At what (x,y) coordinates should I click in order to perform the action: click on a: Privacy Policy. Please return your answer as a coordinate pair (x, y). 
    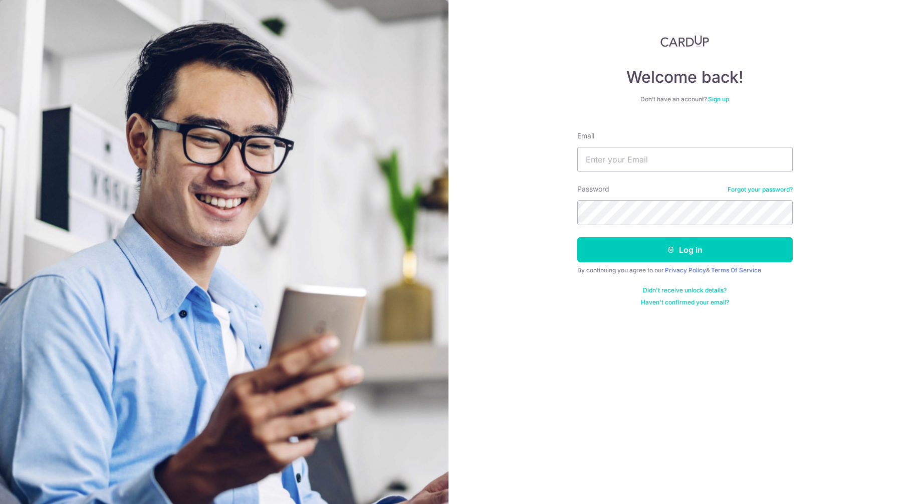
    Looking at the image, I should click on (686, 270).